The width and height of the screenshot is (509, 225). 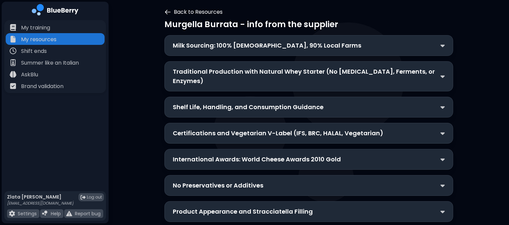 I want to click on img: company logo, so click(x=55, y=11).